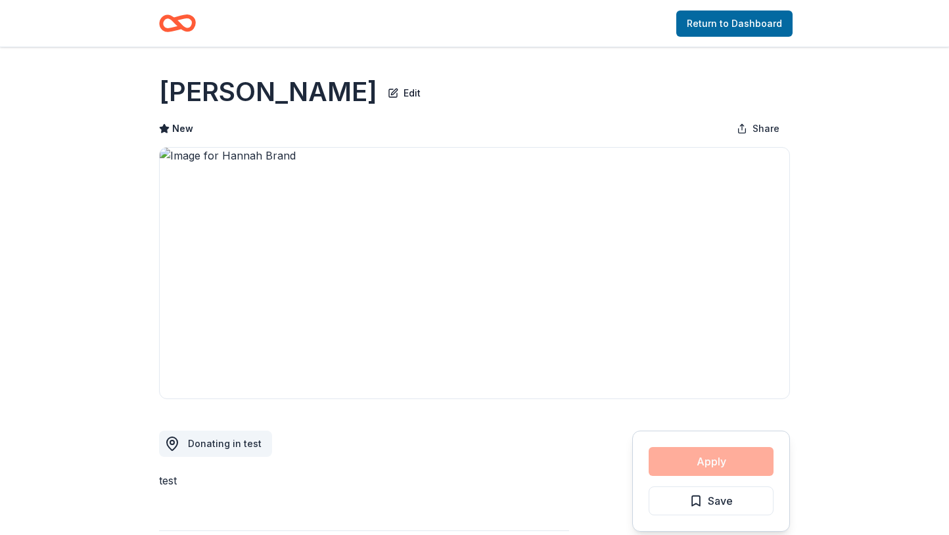  What do you see at coordinates (474, 273) in the screenshot?
I see `img: Image for Hannah Brand` at bounding box center [474, 273].